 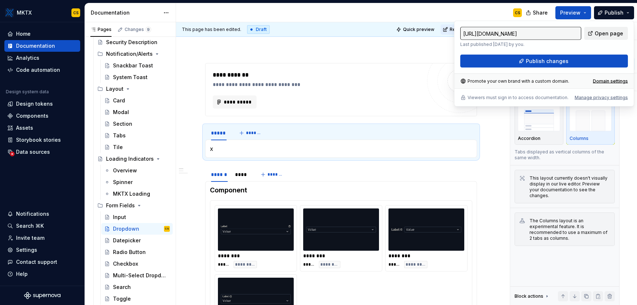 I want to click on div: Block actions, so click(x=532, y=296).